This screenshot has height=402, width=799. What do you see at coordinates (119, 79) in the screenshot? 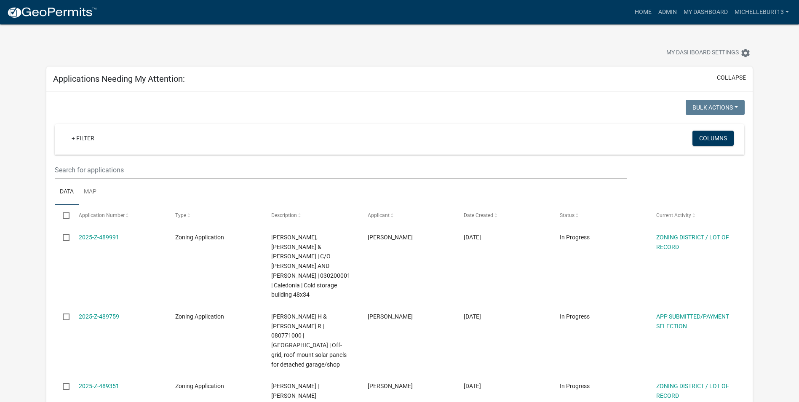
I see `h5: Applications Needing My Attention:` at bounding box center [119, 79].